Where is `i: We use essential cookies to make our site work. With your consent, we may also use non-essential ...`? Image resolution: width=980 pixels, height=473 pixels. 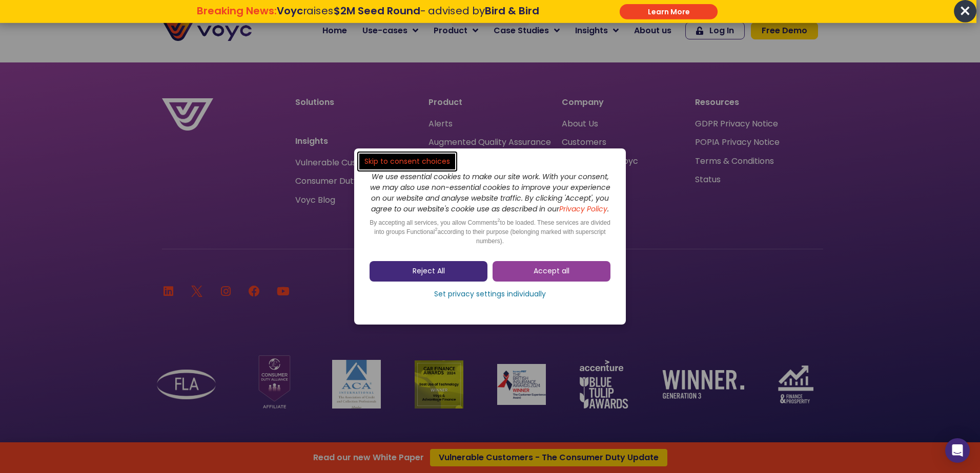 i: We use essential cookies to make our site work. With your consent, we may also use non-essential ... is located at coordinates (490, 192).